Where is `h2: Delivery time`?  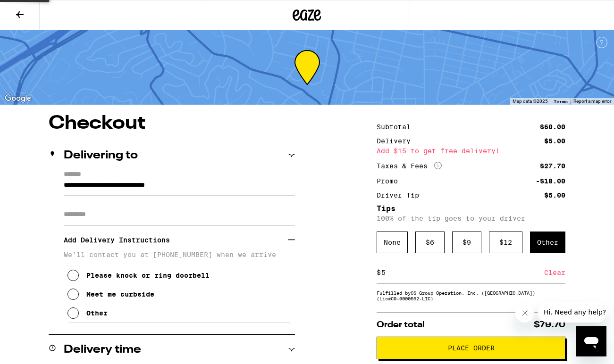
h2: Delivery time is located at coordinates (102, 350).